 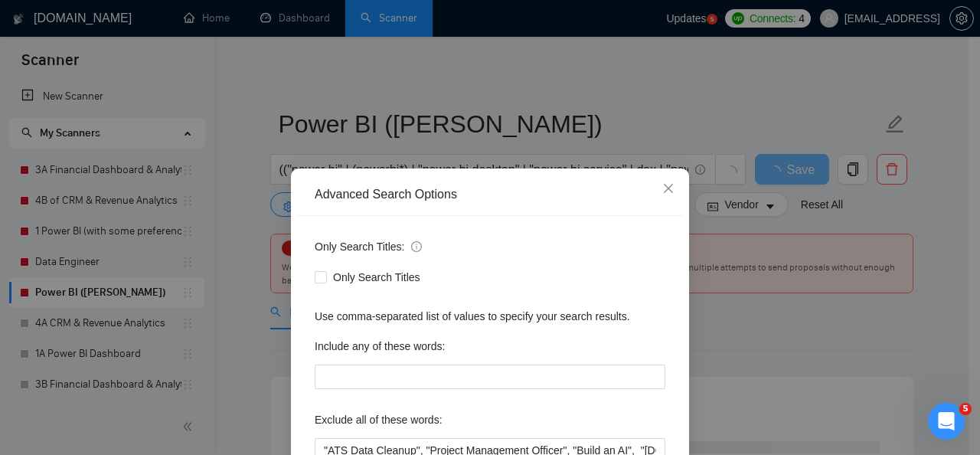 I want to click on div: Advanced Search Options, so click(x=490, y=194).